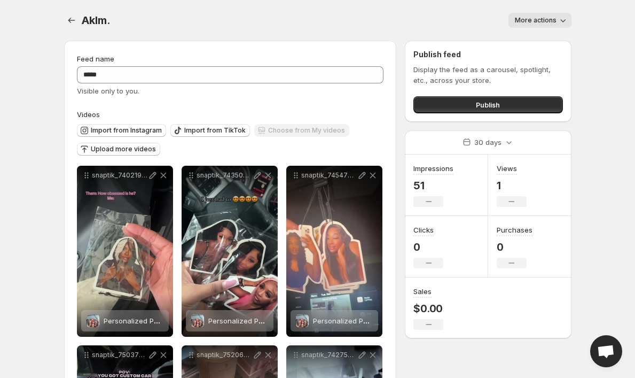 The image size is (635, 378). I want to click on button: Import from TikTok, so click(210, 130).